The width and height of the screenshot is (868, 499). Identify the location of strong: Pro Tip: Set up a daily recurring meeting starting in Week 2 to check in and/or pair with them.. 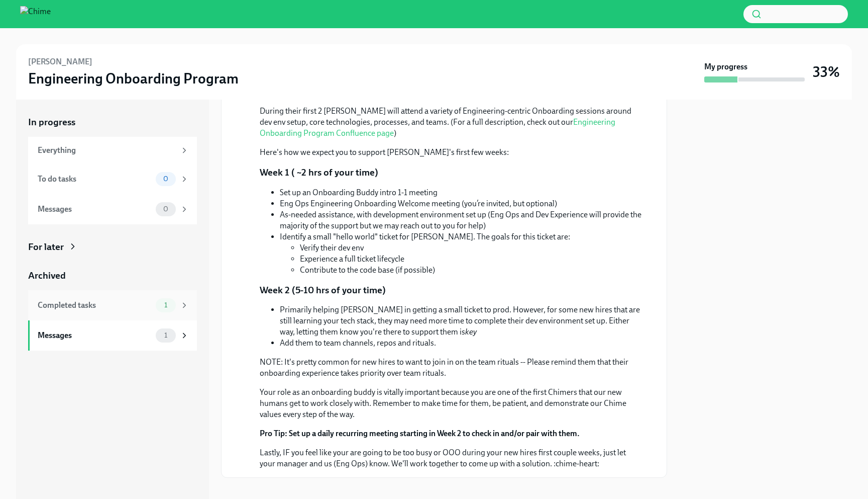
(420, 433).